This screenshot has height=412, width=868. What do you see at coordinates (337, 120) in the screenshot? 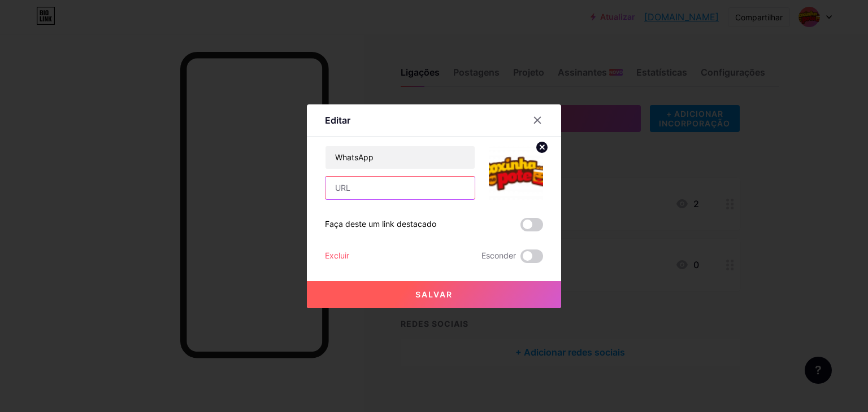
I see `font: Editar` at bounding box center [337, 120].